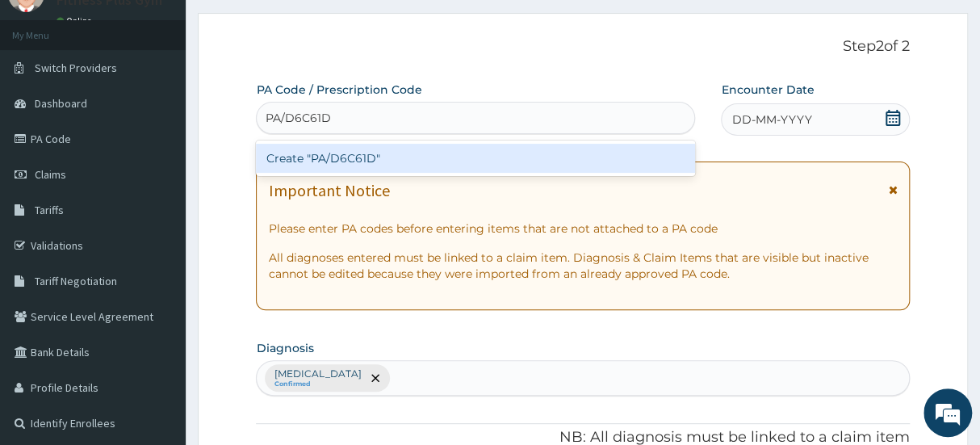  Describe the element at coordinates (159, 206) in the screenshot. I see `span: We're online!` at that location.